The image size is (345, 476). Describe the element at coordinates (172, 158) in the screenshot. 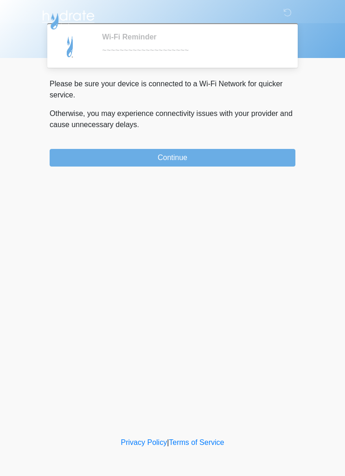

I see `button: Continue` at that location.